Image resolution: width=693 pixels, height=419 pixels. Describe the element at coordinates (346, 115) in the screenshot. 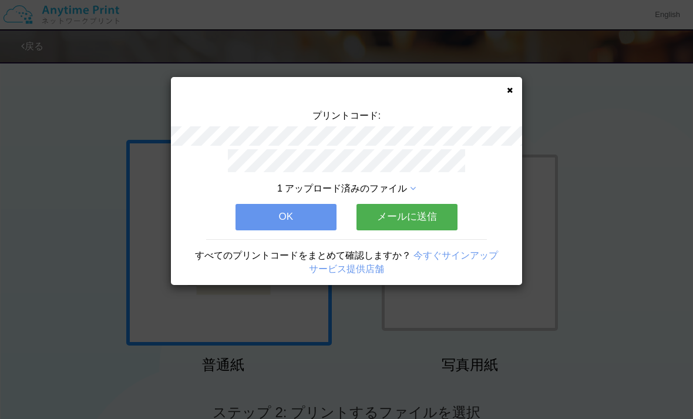

I see `span: プリントコード:` at that location.